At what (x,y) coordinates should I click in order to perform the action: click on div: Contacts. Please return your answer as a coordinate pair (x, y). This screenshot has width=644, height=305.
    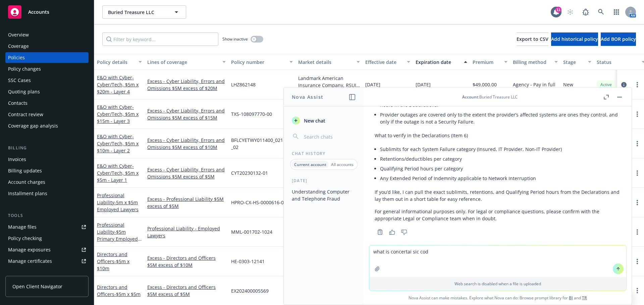
    Looking at the image, I should click on (18, 103).